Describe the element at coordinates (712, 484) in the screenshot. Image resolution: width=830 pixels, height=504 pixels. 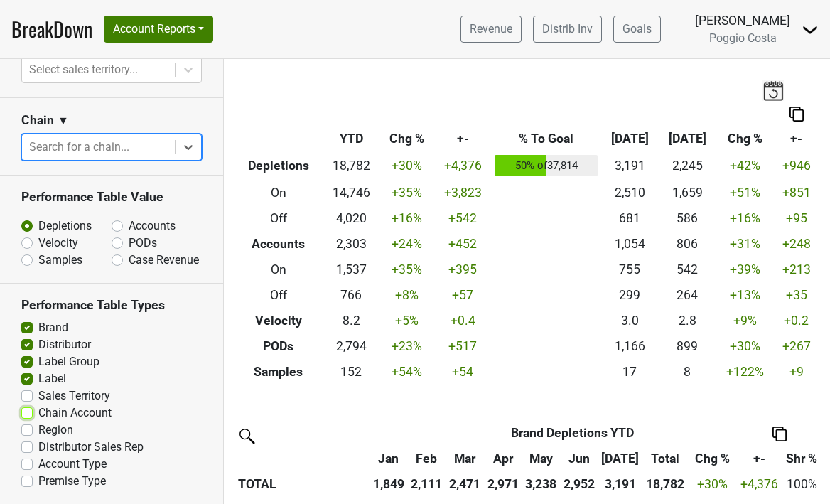
I see `span: +30%` at that location.